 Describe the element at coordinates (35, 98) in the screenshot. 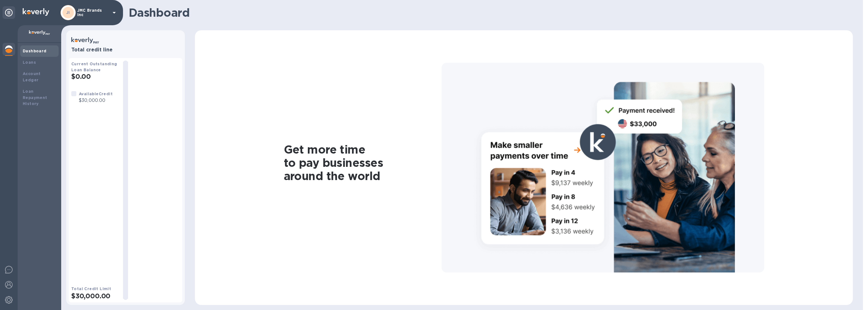

I see `b: Loan Repayment History` at that location.